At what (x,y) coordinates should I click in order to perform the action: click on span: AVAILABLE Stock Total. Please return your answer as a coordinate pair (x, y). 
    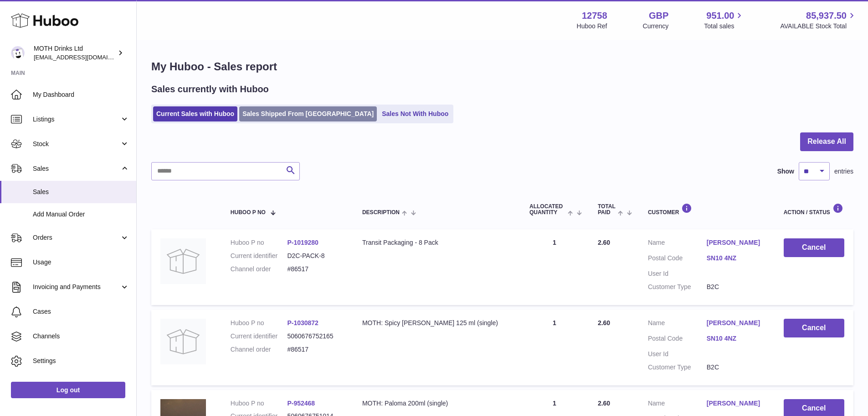
    Looking at the image, I should click on (819, 26).